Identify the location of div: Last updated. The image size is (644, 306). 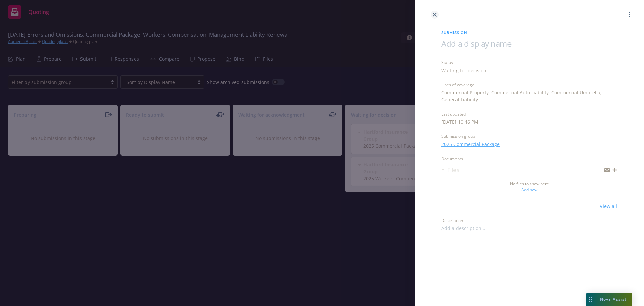
(529, 114).